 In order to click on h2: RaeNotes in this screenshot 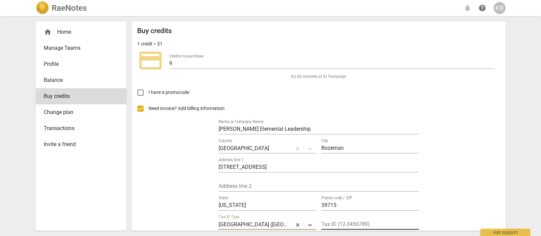, I will do `click(69, 8)`.